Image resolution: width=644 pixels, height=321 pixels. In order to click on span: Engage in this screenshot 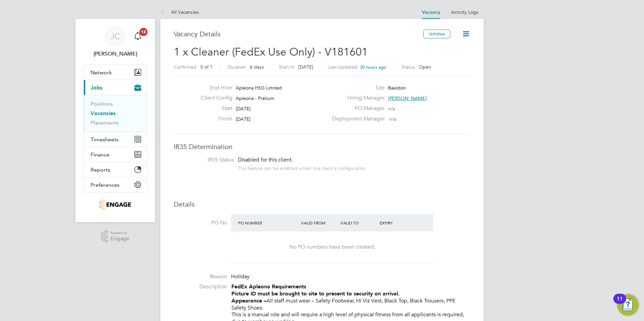, I will do `click(120, 238)`.